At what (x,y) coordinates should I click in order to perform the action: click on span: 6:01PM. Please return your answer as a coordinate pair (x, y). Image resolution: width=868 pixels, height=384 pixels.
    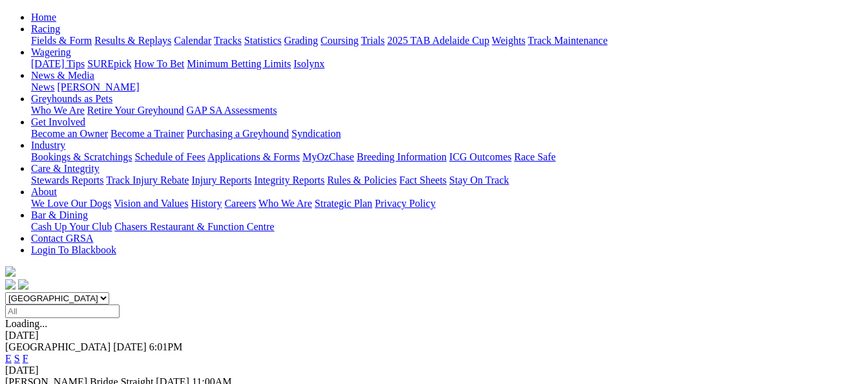
    Looking at the image, I should click on (166, 346).